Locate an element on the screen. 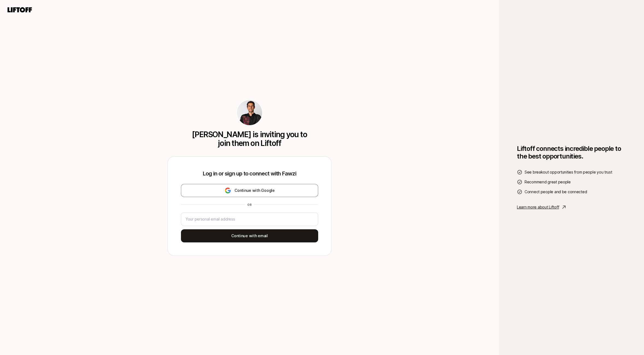 This screenshot has width=644, height=355. input: Your personal email address is located at coordinates (250, 219).